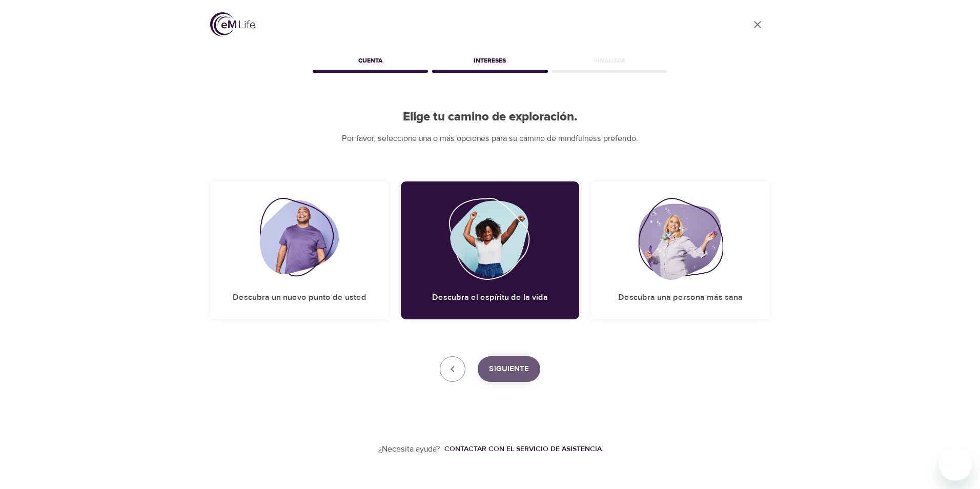  What do you see at coordinates (490, 239) in the screenshot?
I see `img: Descubra el espíritu de la vida` at bounding box center [490, 239].